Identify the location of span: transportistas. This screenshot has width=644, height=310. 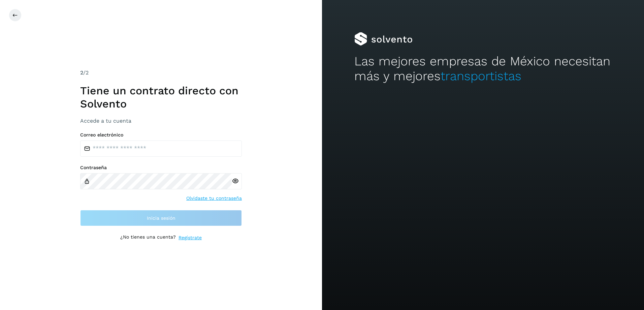
(481, 76).